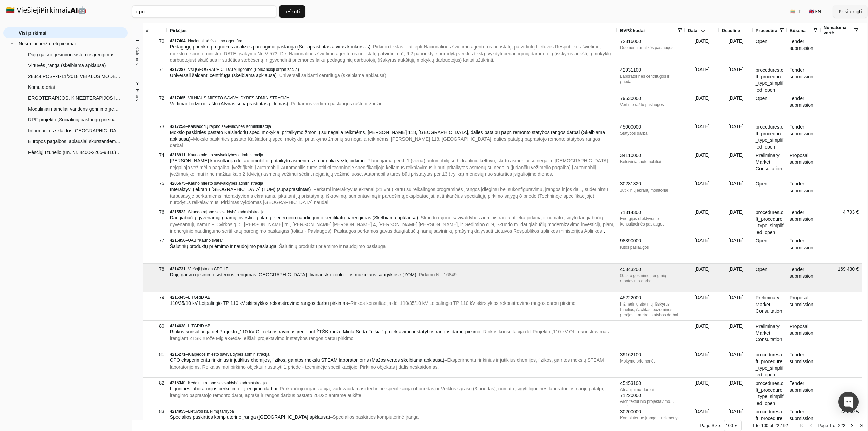 This screenshot has height=431, width=868. Describe the element at coordinates (336, 104) in the screenshot. I see `span: – Perkamos vertimo paslaugos raštu ir žodžiu.` at that location.